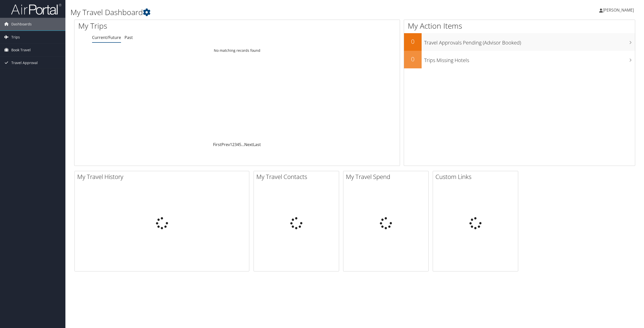  I want to click on span: Dashboards, so click(21, 24).